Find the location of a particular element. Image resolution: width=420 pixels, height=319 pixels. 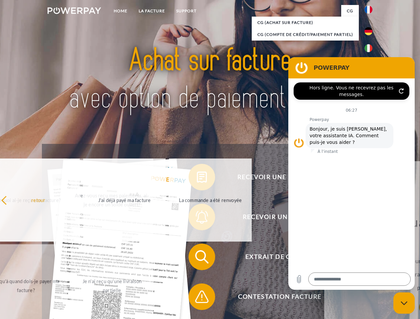

button: Recevoir une facture ? is located at coordinates (275, 177).